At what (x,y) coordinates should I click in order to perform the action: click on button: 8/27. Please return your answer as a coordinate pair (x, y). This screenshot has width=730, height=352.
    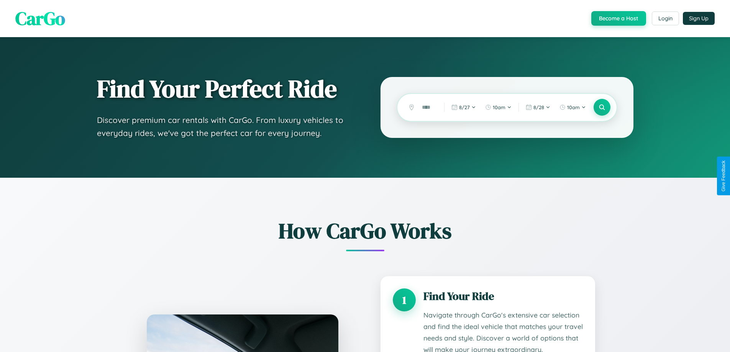
    Looking at the image, I should click on (463, 107).